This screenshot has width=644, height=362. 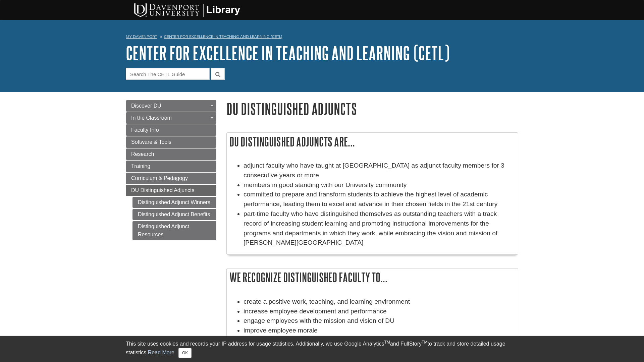 I want to click on span: DU Distinguished Adjuncts, so click(x=163, y=190).